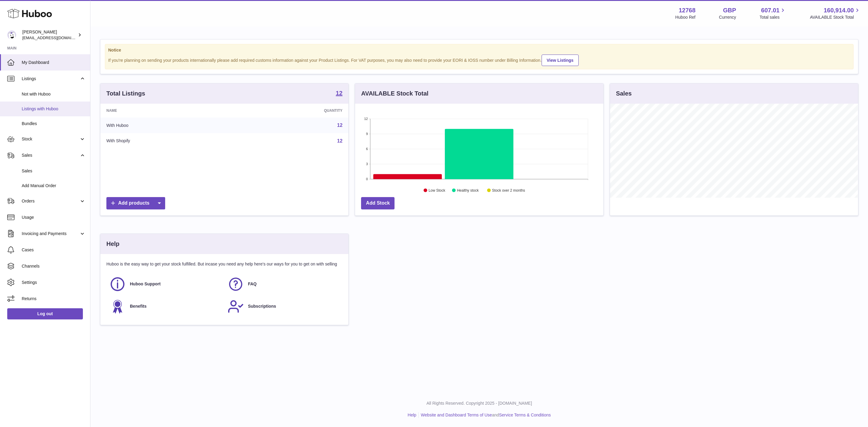 This screenshot has width=868, height=427. What do you see at coordinates (54, 186) in the screenshot?
I see `span: Add Manual Order` at bounding box center [54, 186].